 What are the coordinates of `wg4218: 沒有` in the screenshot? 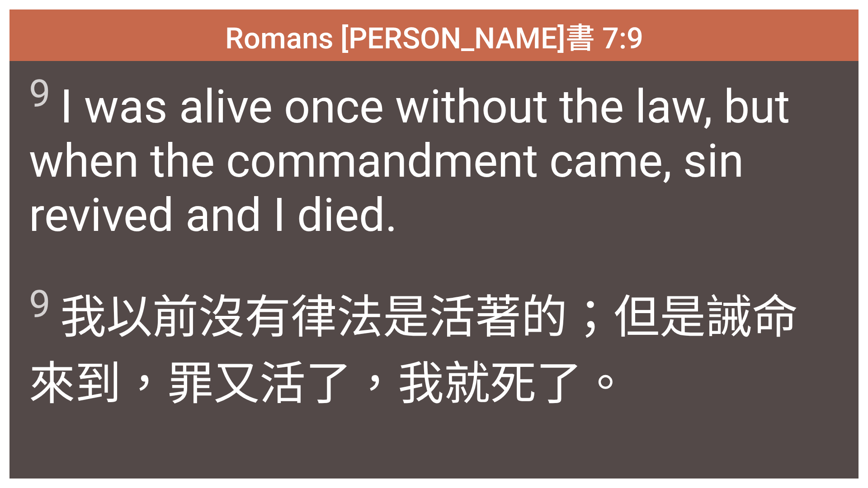 It's located at (413, 350).